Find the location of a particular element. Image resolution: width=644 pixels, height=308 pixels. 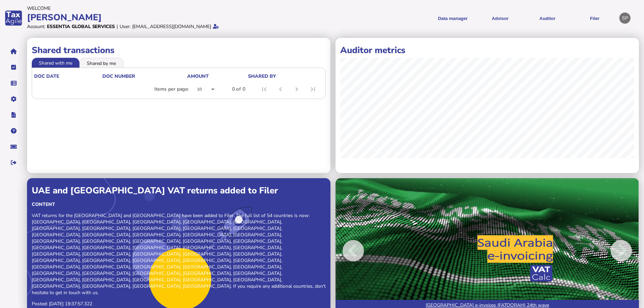

button: Manage settings is located at coordinates (14, 99).